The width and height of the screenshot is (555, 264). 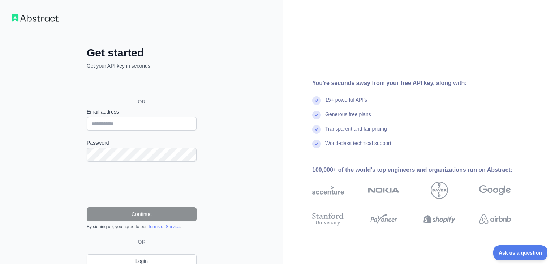 I want to click on img: payoneer, so click(x=384, y=219).